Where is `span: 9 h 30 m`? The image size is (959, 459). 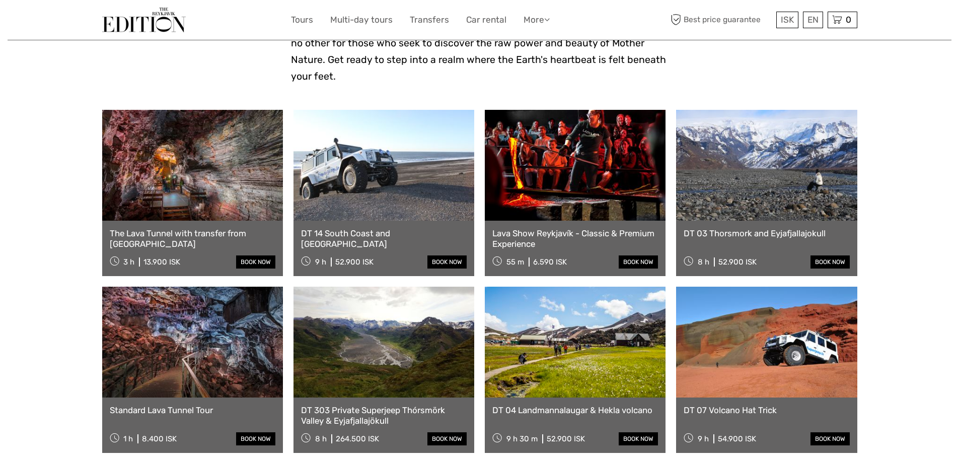
span: 9 h 30 m is located at coordinates (522, 438).